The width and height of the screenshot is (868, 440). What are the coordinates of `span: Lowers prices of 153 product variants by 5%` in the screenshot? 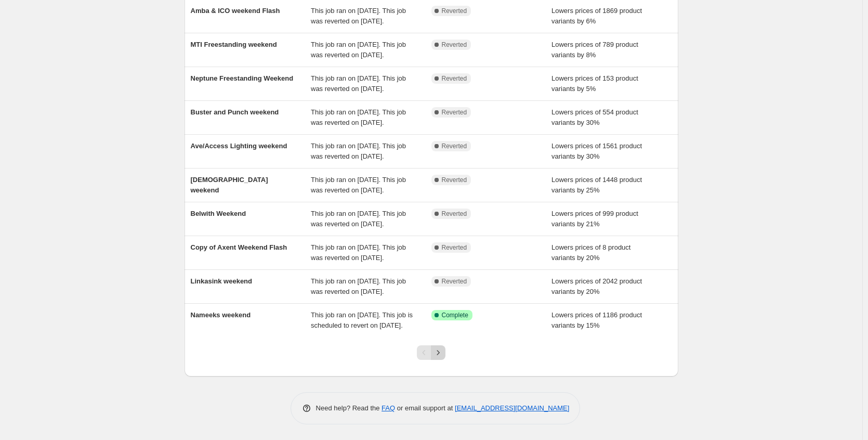 It's located at (595, 83).